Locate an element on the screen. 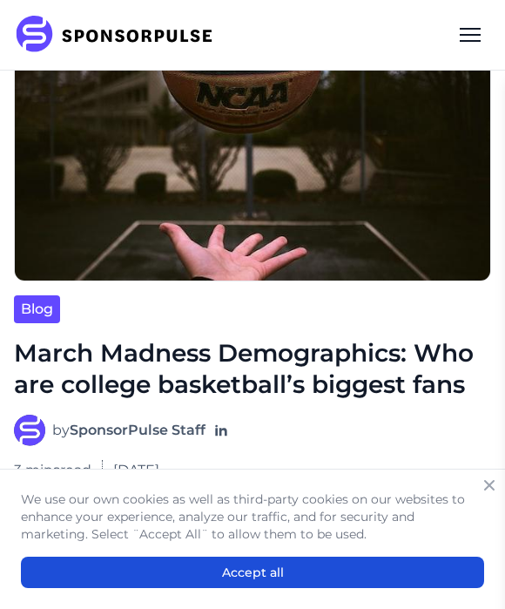  img: SponsorPulse Staff is located at coordinates (30, 430).